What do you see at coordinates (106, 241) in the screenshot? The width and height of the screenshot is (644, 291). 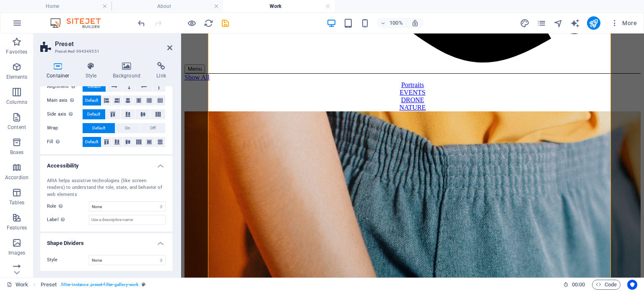 I see `h4: Shape Dividers` at bounding box center [106, 241].